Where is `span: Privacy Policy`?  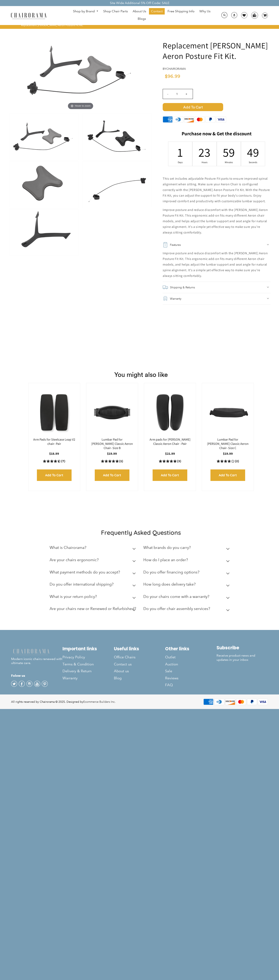 span: Privacy Policy is located at coordinates (73, 657).